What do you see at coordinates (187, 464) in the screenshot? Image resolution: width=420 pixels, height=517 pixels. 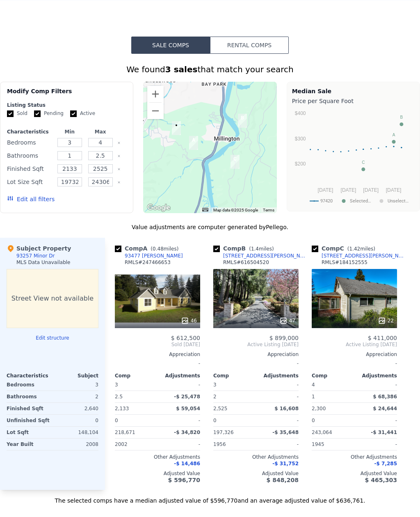 I see `span: -$ 14,486` at bounding box center [187, 464].